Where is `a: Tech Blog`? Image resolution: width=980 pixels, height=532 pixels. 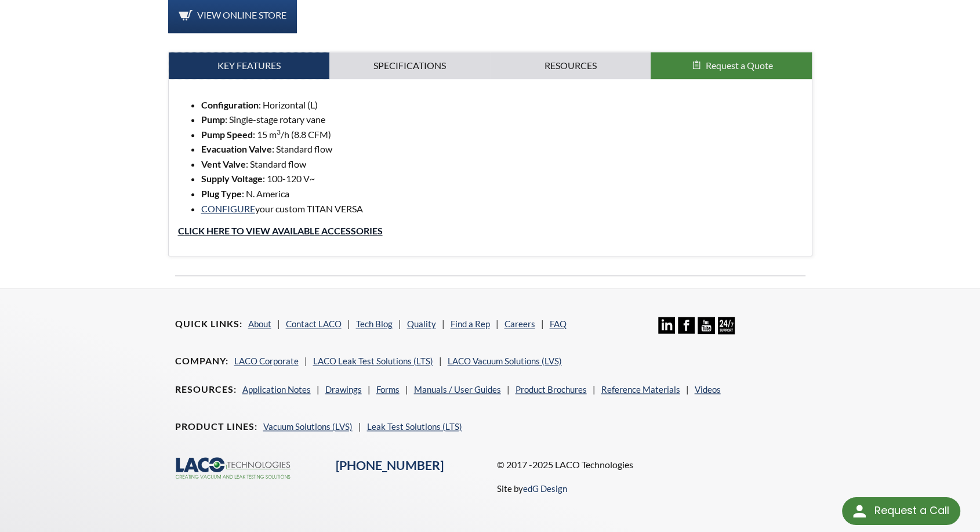 a: Tech Blog is located at coordinates (374, 324).